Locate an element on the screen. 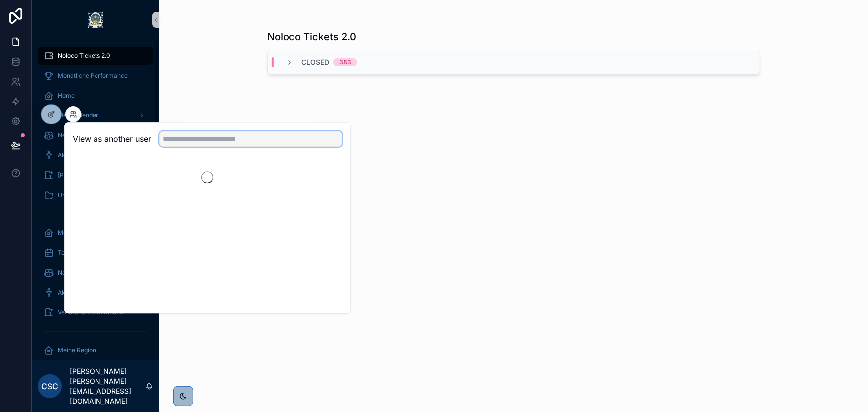 This screenshot has height=412, width=868. span: Aktive Kunden is located at coordinates (78, 155).